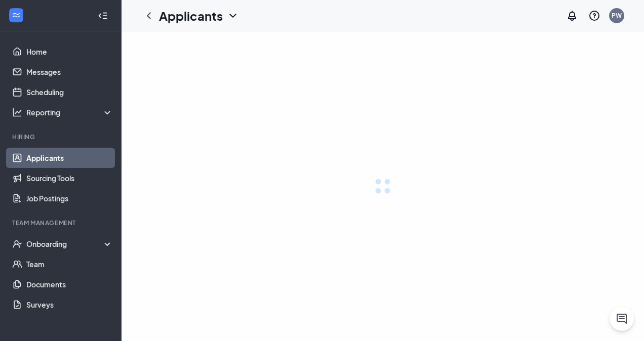 The width and height of the screenshot is (644, 341). Describe the element at coordinates (149, 16) in the screenshot. I see `svg: ChevronLeft` at that location.